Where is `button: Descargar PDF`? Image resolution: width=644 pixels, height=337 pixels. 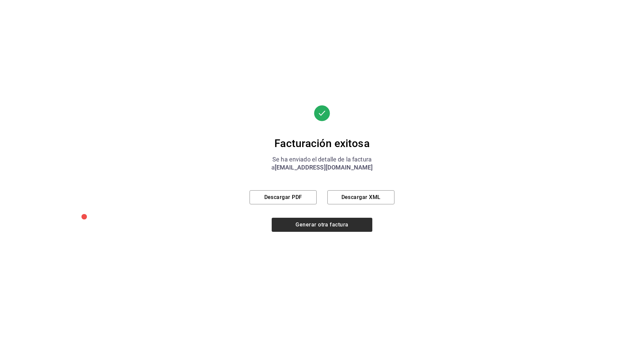
button: Descargar PDF is located at coordinates (283, 198).